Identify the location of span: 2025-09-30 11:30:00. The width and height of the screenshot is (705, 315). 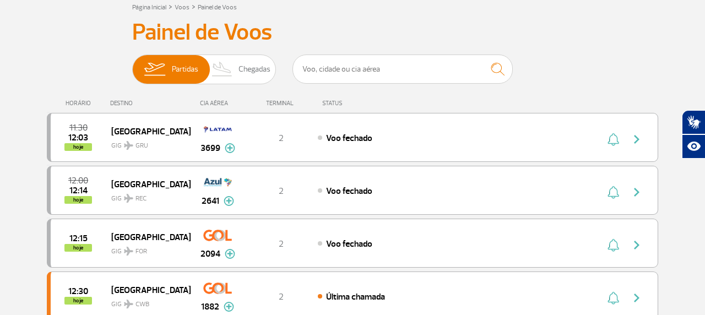
(78, 128).